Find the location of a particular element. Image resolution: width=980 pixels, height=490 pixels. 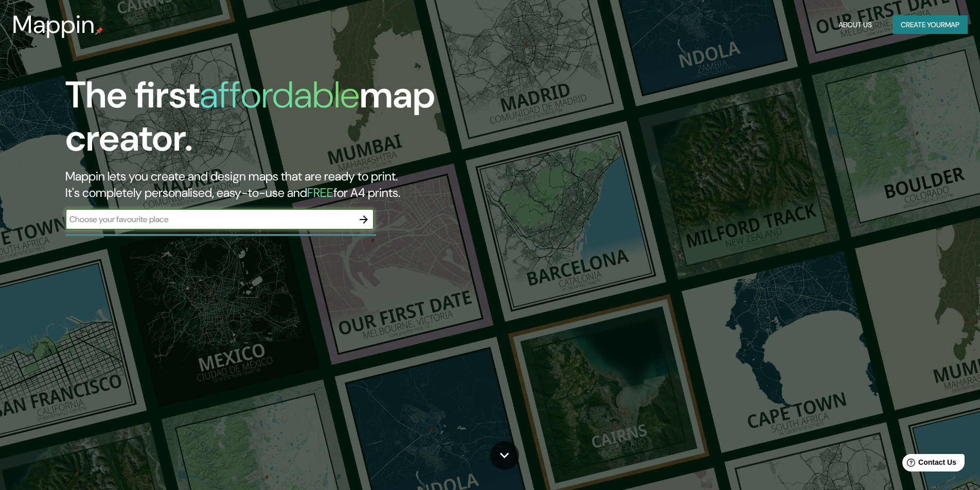

h5: FREE is located at coordinates (320, 193).